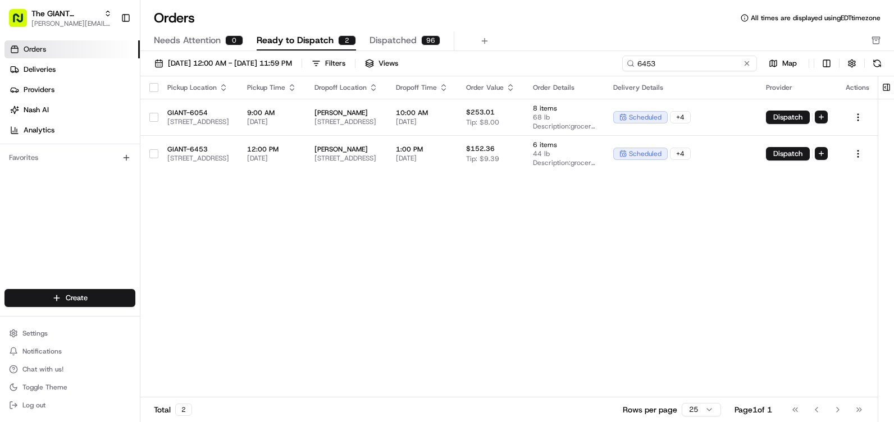  What do you see at coordinates (422, 113) in the screenshot?
I see `span: 10:00 AM` at bounding box center [422, 113].